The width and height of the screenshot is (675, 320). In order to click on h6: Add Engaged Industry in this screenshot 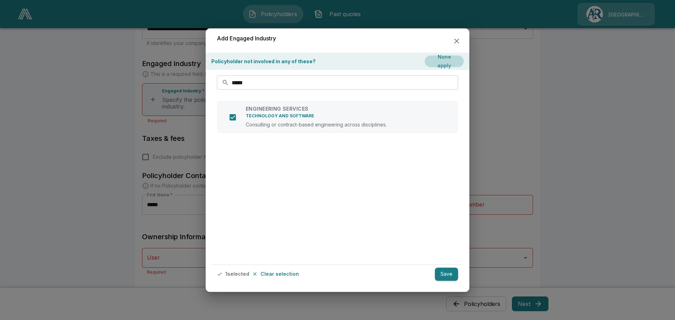, I will do `click(246, 39)`.